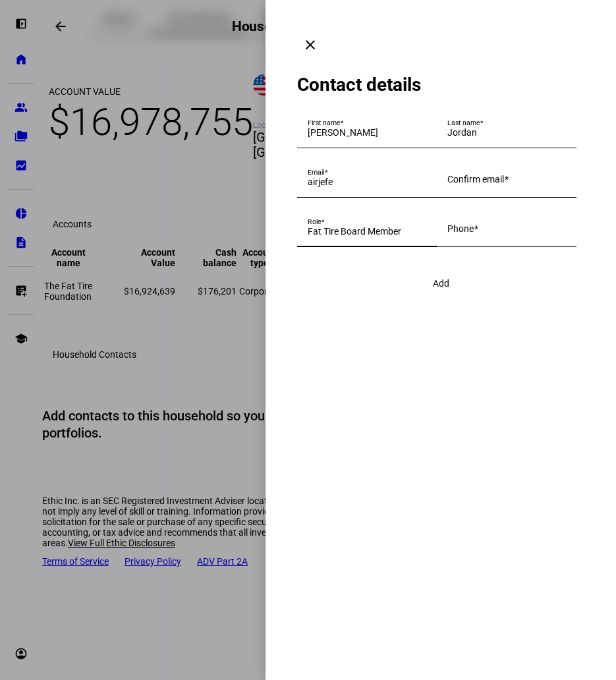 This screenshot has height=680, width=616. Describe the element at coordinates (461, 229) in the screenshot. I see `mat-label: Phone` at that location.